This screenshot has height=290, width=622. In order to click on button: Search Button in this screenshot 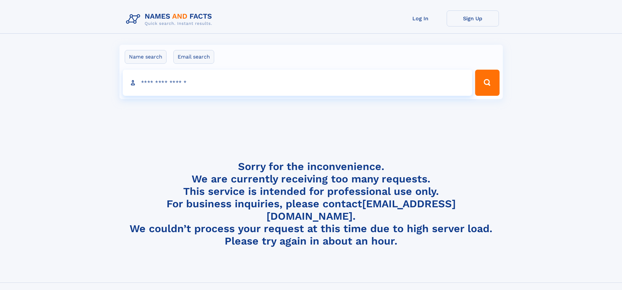, I will do `click(487, 83)`.